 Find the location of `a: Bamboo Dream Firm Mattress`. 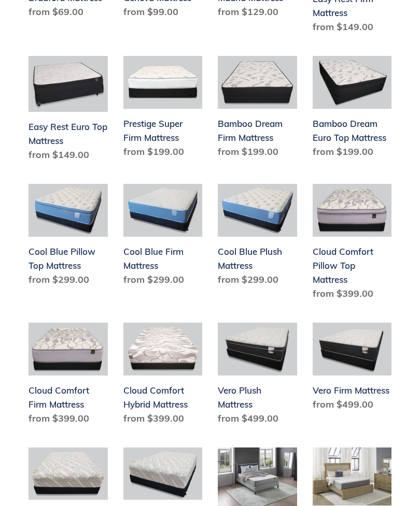

a: Bamboo Dream Firm Mattress is located at coordinates (257, 110).